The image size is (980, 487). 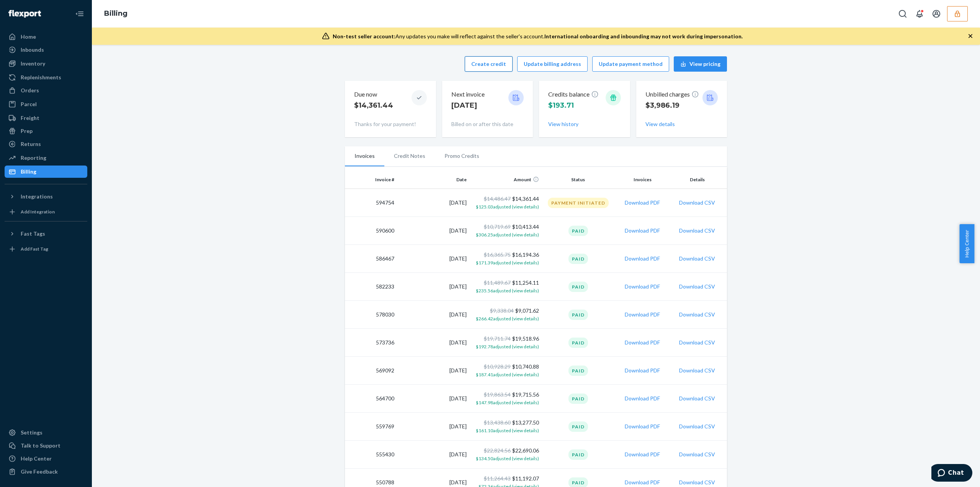 What do you see at coordinates (936, 14) in the screenshot?
I see `button: Open account menu` at bounding box center [936, 14].